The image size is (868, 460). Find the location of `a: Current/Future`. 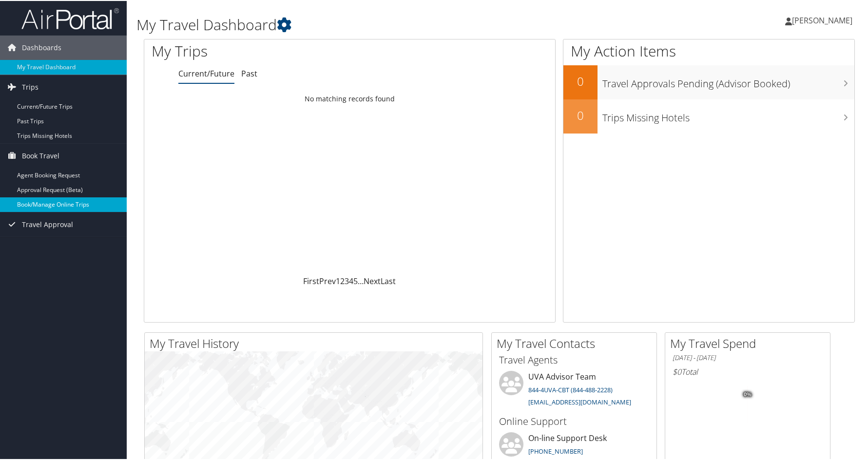

a: Current/Future is located at coordinates (206, 73).